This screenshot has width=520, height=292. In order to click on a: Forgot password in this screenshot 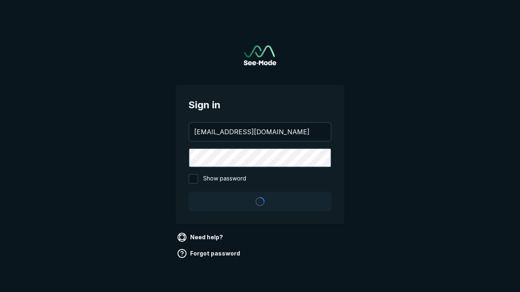, I will do `click(209, 254)`.